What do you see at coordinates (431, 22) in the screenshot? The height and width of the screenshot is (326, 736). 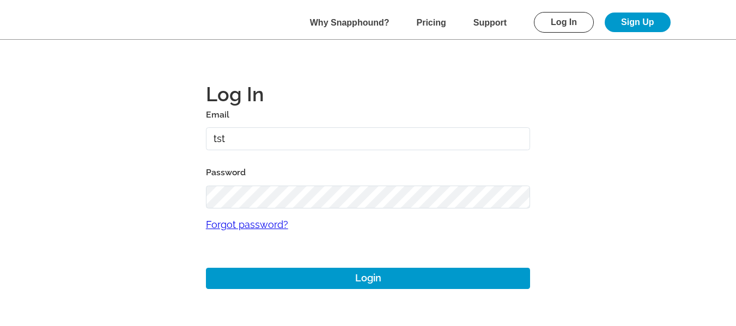 I see `b: Pricing` at bounding box center [431, 22].